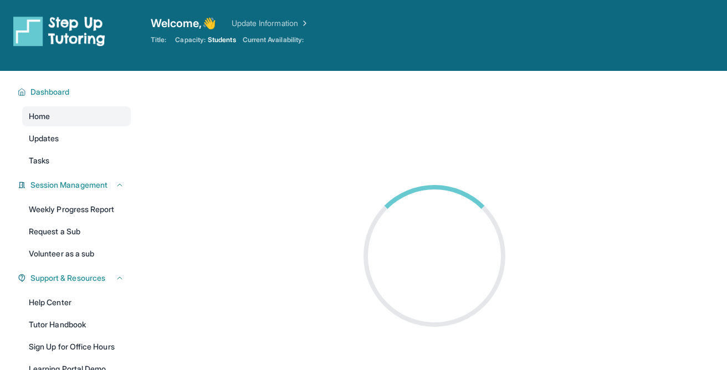 The image size is (727, 370). I want to click on a: Tutor Handbook, so click(76, 325).